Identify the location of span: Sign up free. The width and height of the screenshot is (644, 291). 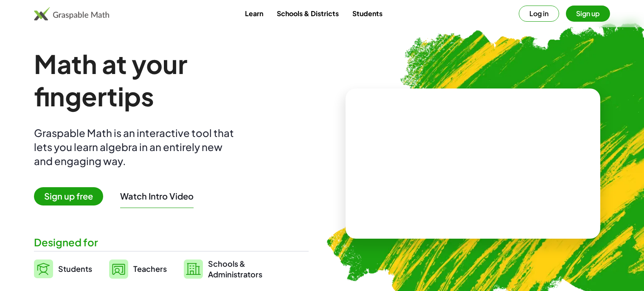
(69, 196).